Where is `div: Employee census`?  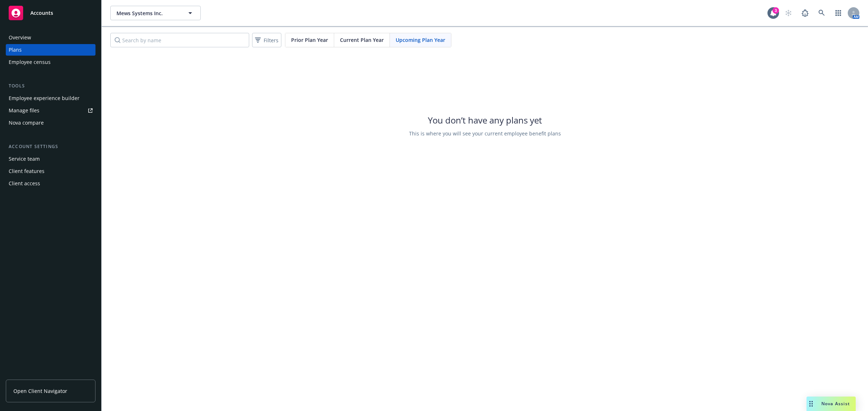 div: Employee census is located at coordinates (30, 62).